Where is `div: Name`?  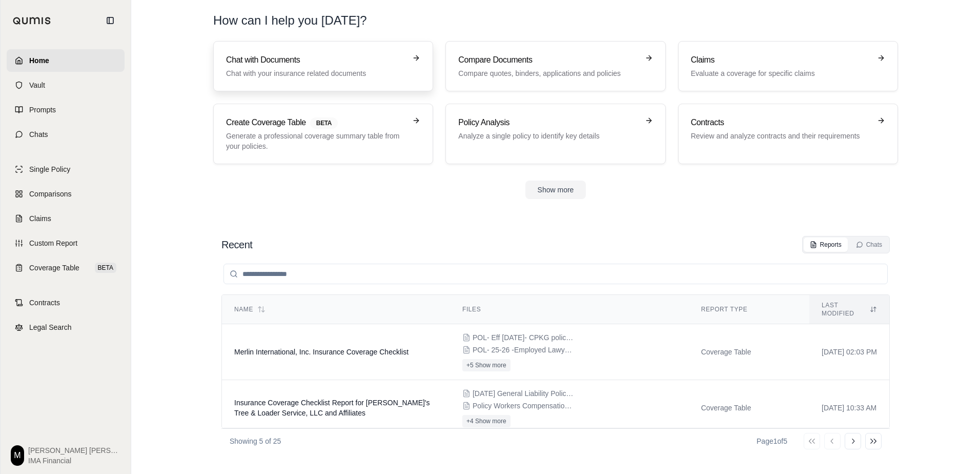
div: Name is located at coordinates (335, 310).